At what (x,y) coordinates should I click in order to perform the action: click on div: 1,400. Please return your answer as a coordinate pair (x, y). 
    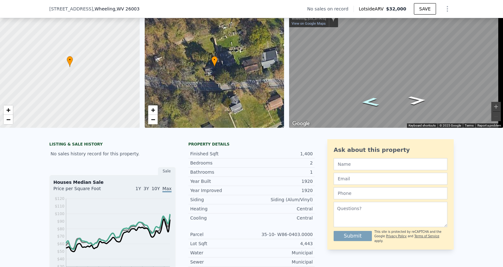
    Looking at the image, I should click on (282, 154).